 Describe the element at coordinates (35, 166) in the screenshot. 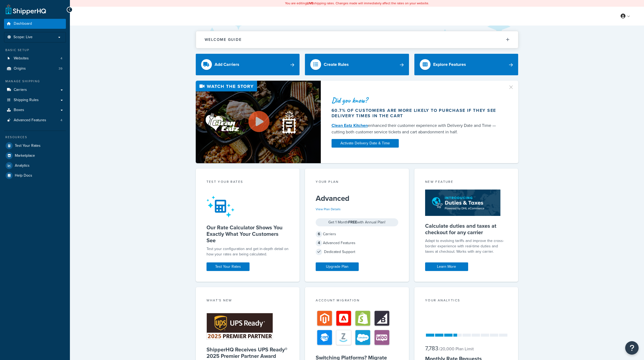

I see `a: Analytics` at that location.